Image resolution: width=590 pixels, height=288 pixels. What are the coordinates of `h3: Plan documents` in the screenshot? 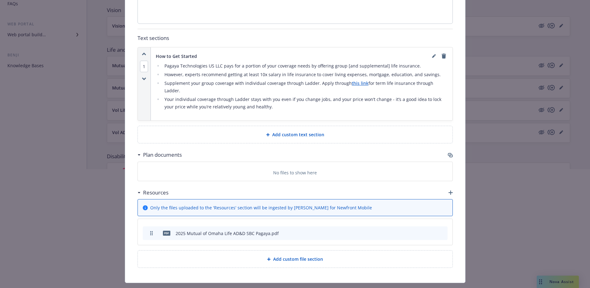 It's located at (162, 155).